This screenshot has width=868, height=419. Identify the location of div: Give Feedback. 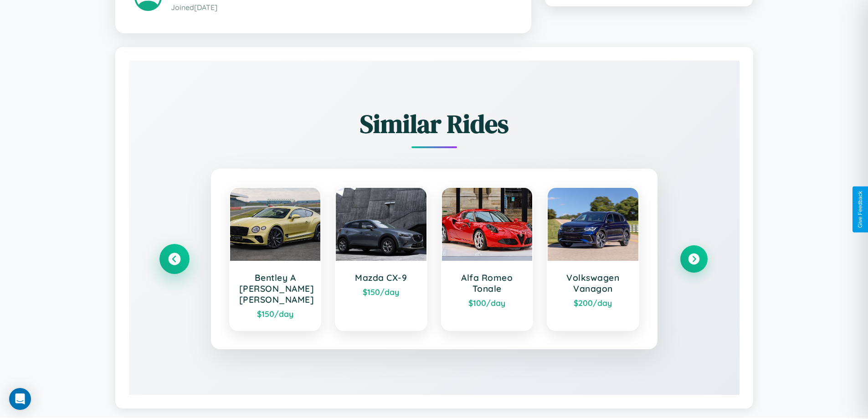
(860, 209).